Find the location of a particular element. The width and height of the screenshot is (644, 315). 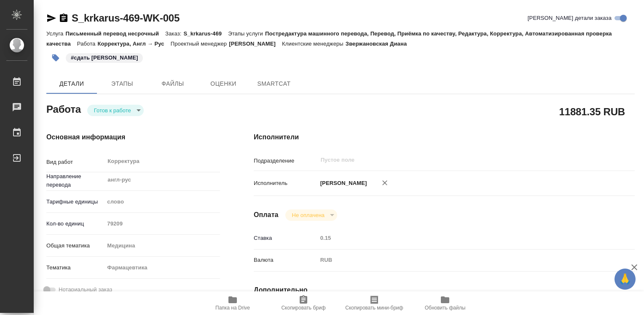

h4: Оплата is located at coordinates (266, 215).